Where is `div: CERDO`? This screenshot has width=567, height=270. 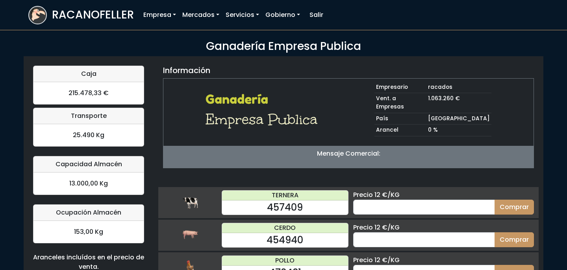 div: CERDO is located at coordinates (285, 228).